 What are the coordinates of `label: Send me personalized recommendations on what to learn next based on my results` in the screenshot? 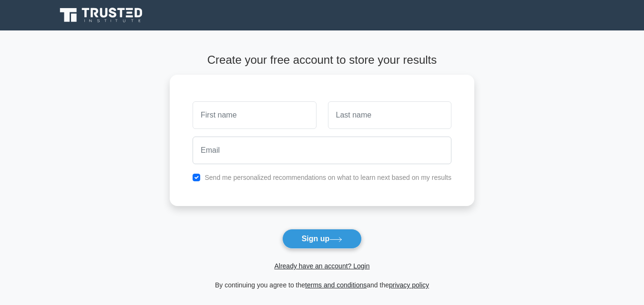 It's located at (328, 177).